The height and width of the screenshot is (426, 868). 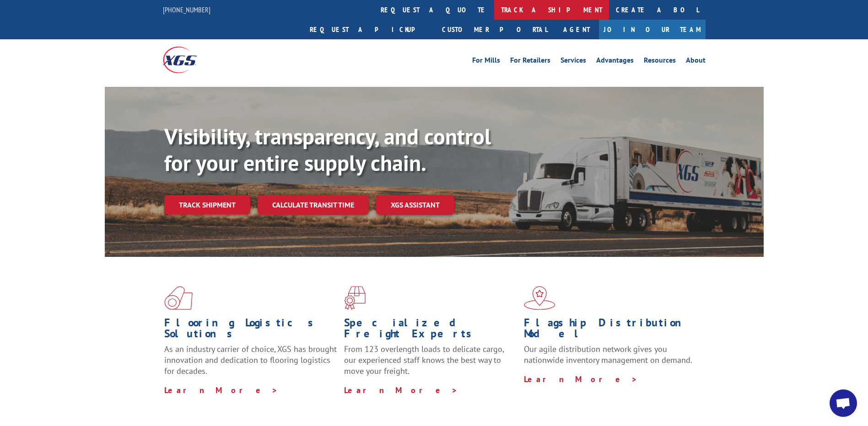 I want to click on a: Resources, so click(x=659, y=62).